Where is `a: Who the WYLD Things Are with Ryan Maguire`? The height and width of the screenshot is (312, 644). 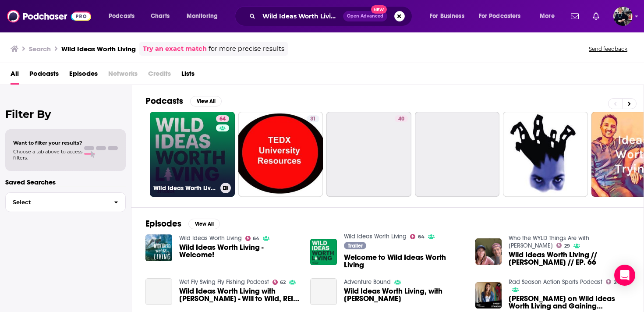 a: Who the WYLD Things Are with Ryan Maguire is located at coordinates (549, 242).